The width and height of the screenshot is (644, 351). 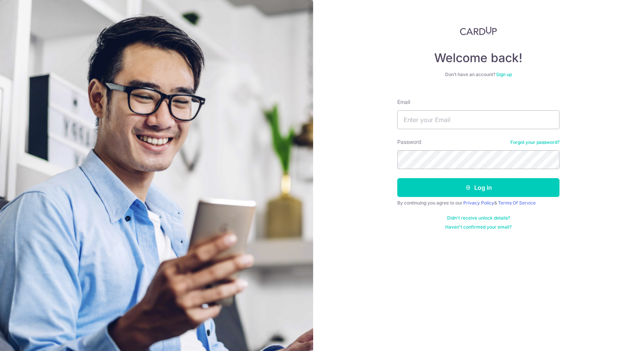 I want to click on a: Haven't confirmed your email?, so click(x=478, y=227).